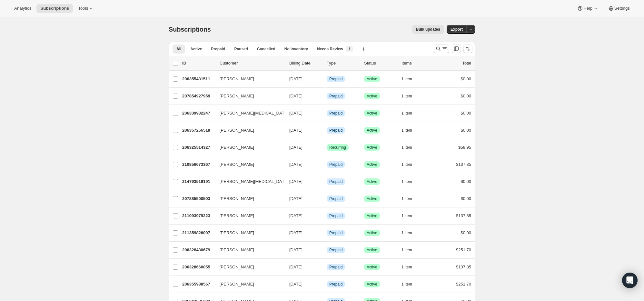 The width and height of the screenshot is (644, 301). What do you see at coordinates (83, 9) in the screenshot?
I see `span: Tools` at bounding box center [83, 9].